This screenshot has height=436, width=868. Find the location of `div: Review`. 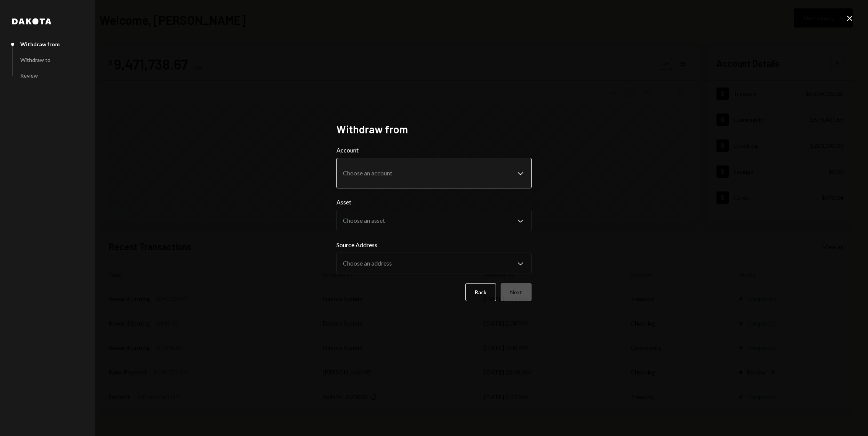

div: Review is located at coordinates (29, 75).